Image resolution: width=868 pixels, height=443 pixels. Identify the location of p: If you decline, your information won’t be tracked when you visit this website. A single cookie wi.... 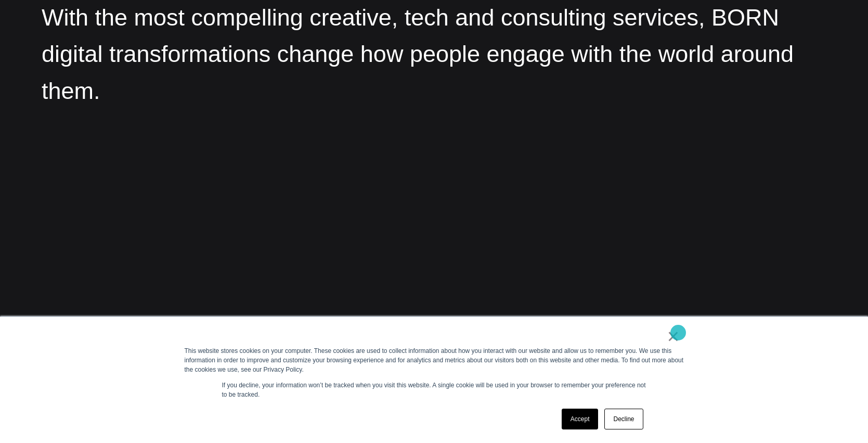
(434, 390).